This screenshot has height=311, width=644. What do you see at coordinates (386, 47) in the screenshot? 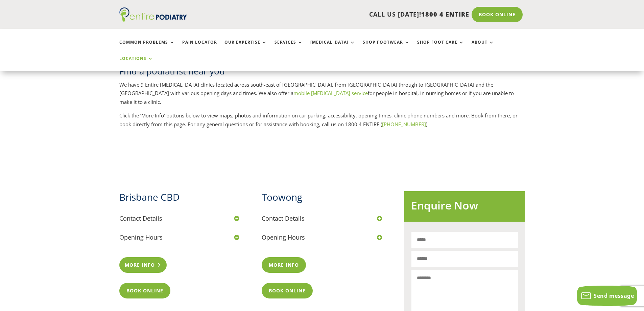
I see `a: Shop Footwear` at bounding box center [386, 47].